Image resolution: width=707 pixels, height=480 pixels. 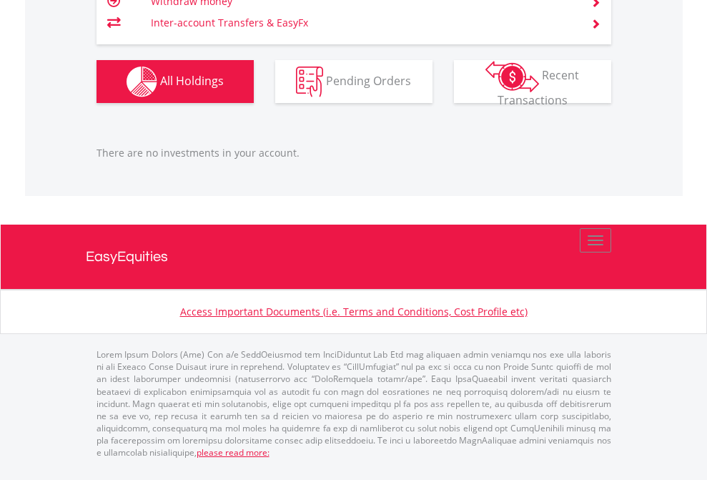 I want to click on a: EasyEquities, so click(x=354, y=257).